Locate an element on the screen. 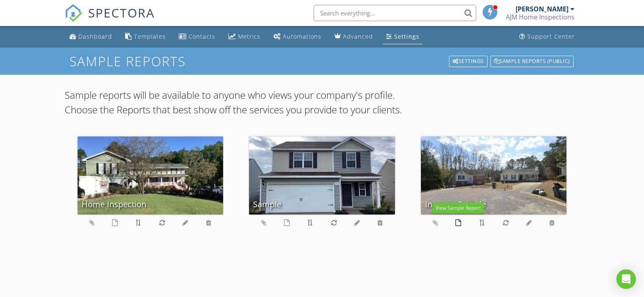 Image resolution: width=644 pixels, height=297 pixels. a: Support Center is located at coordinates (547, 37).